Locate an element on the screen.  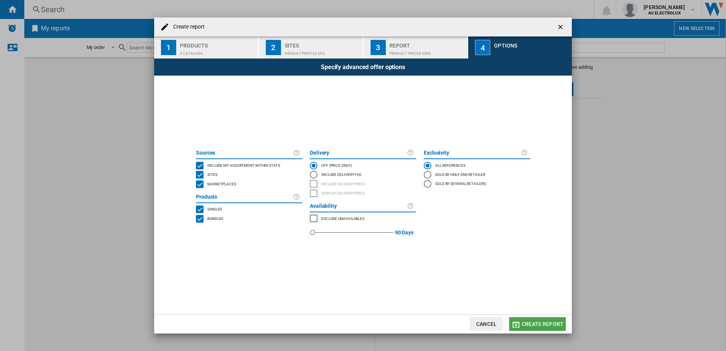
div: 3 is located at coordinates (378, 47).